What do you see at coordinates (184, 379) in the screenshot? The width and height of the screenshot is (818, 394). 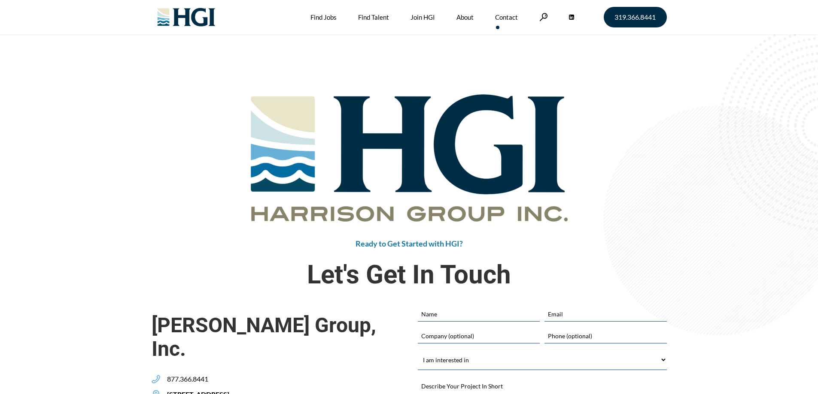 I see `span: 877.366.8441` at bounding box center [184, 379].